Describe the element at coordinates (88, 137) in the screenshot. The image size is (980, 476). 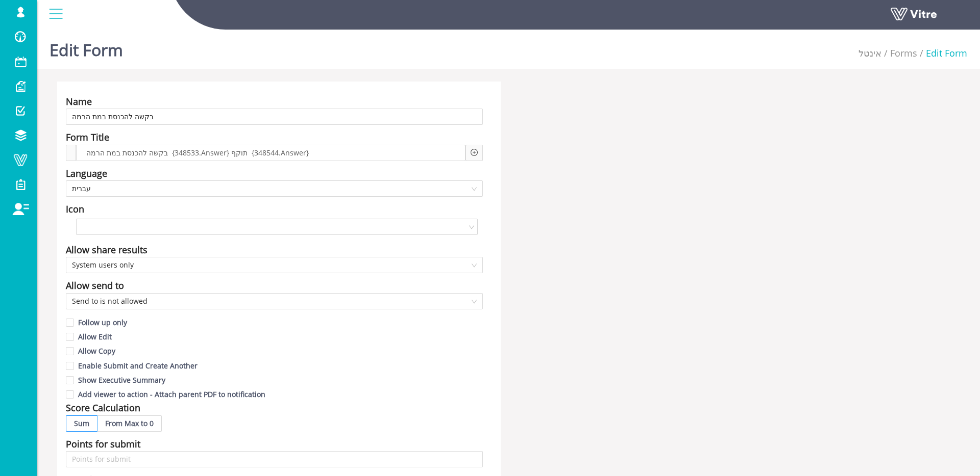
I see `div: Form Title` at that location.